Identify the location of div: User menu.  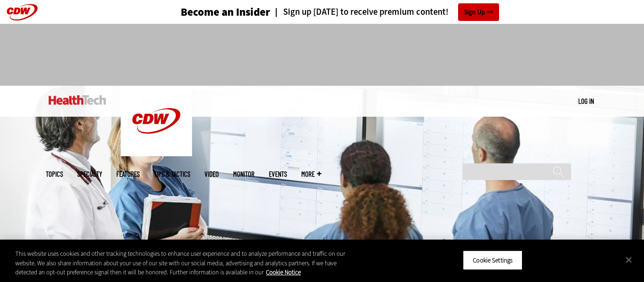
(586, 101).